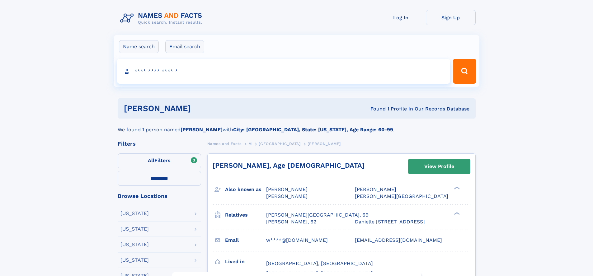 The width and height of the screenshot is (593, 276). Describe the element at coordinates (139, 47) in the screenshot. I see `label: Name search` at that location.